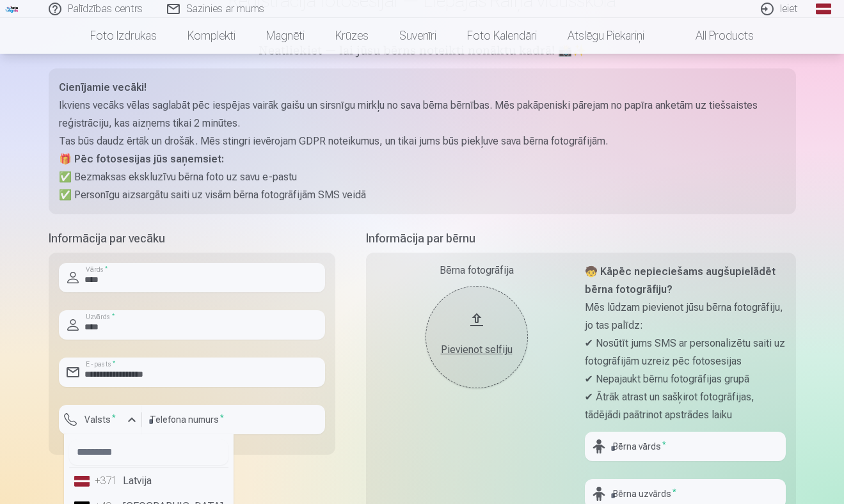 The width and height of the screenshot is (844, 504). What do you see at coordinates (418, 36) in the screenshot?
I see `a: Suvenīri` at bounding box center [418, 36].